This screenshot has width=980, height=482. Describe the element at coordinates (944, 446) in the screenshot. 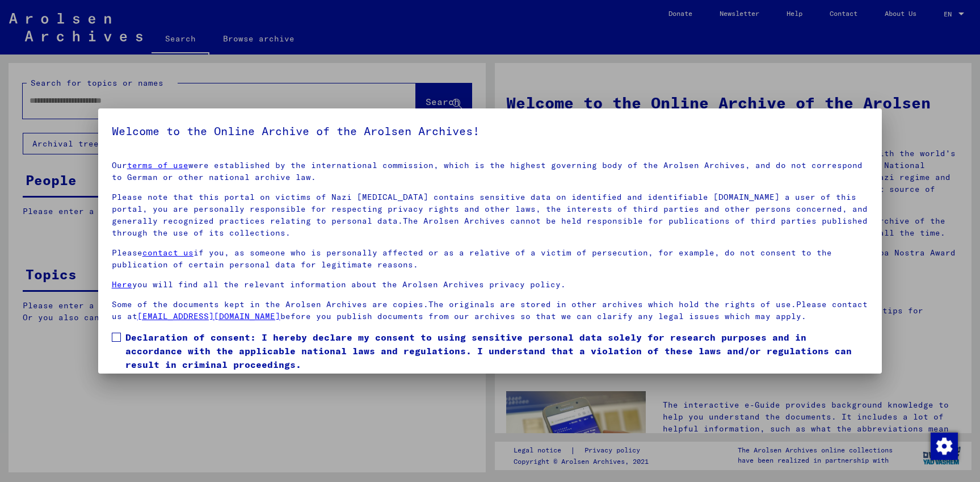

I see `img: Change consent` at that location.